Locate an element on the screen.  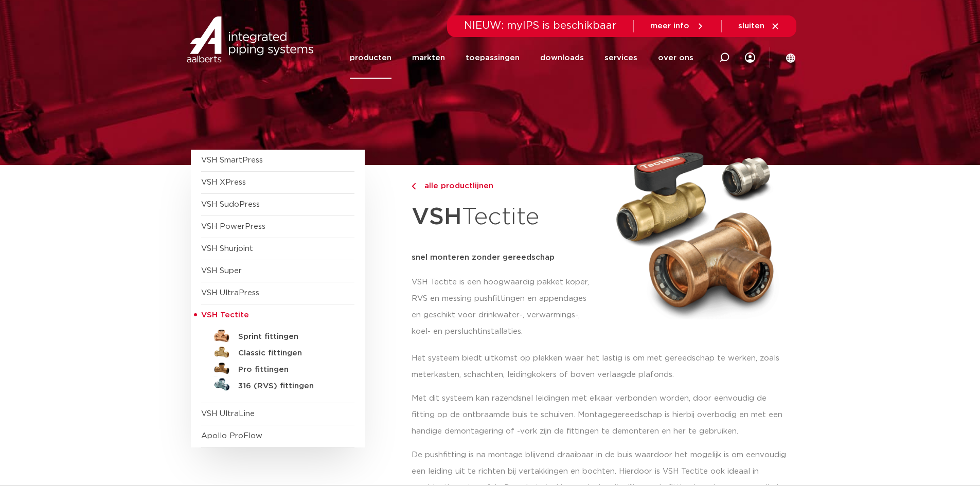
a: alle productlijnen is located at coordinates (505, 186).